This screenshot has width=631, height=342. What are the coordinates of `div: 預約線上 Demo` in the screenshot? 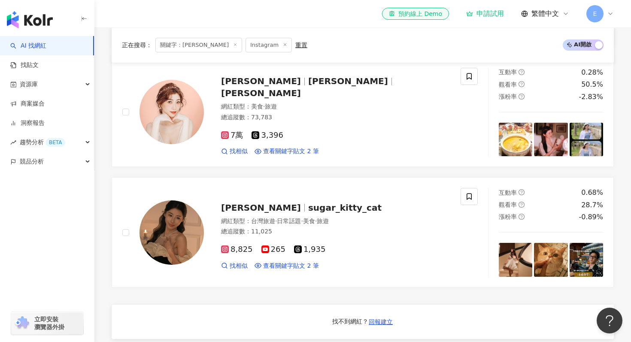 It's located at (416, 14).